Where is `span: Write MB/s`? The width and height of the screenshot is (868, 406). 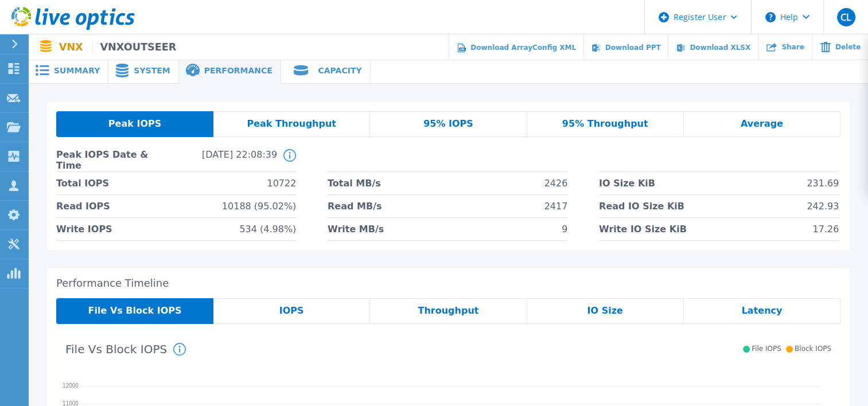
span: Write MB/s is located at coordinates (356, 229).